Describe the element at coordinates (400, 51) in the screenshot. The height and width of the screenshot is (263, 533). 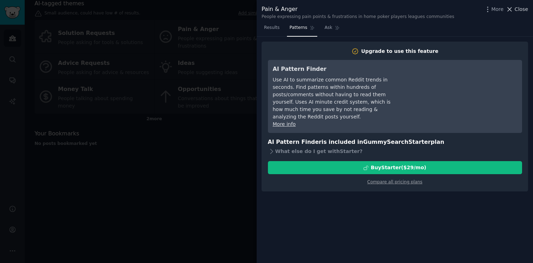
I see `div: Upgrade to use this feature` at that location.